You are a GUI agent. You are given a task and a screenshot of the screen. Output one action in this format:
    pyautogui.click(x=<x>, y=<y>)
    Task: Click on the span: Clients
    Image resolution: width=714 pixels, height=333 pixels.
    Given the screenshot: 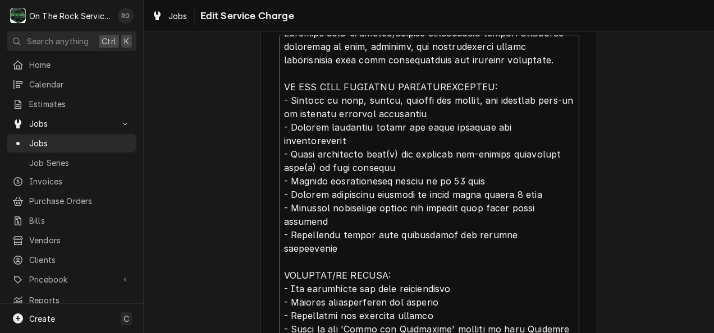 What is the action you would take?
    pyautogui.click(x=80, y=260)
    